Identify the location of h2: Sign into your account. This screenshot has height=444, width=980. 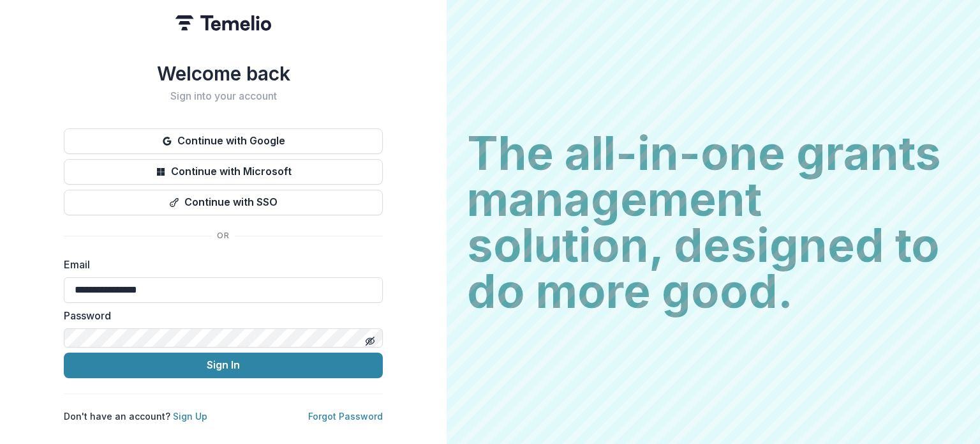
(224, 96).